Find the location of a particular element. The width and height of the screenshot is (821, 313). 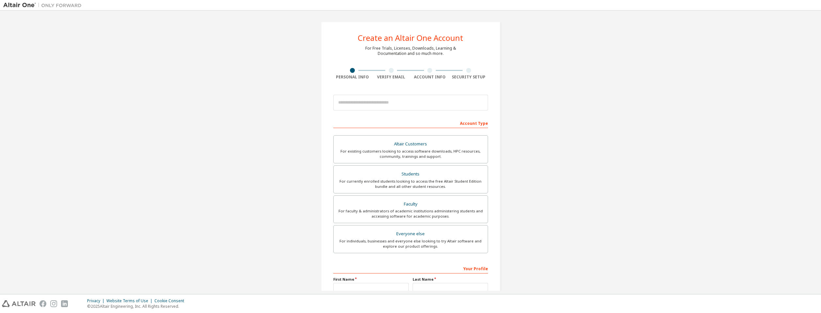

div: Altair Customers is located at coordinates (411, 144).